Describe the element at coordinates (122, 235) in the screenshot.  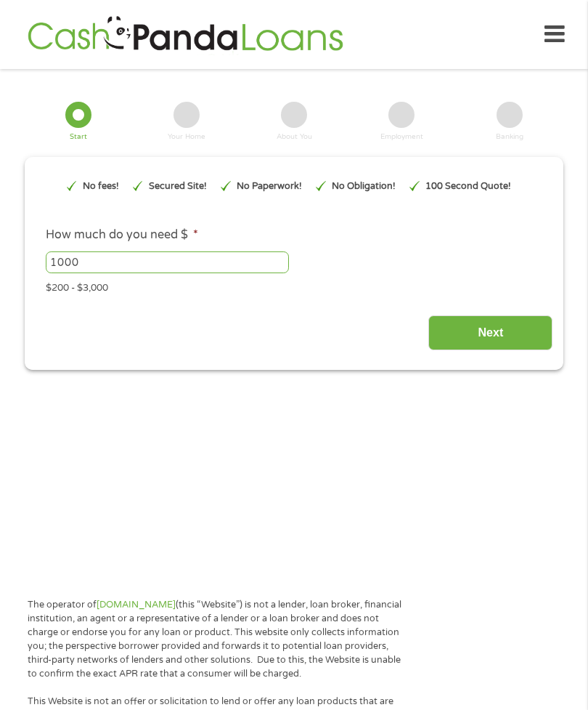
I see `label: How much do you need $` at that location.